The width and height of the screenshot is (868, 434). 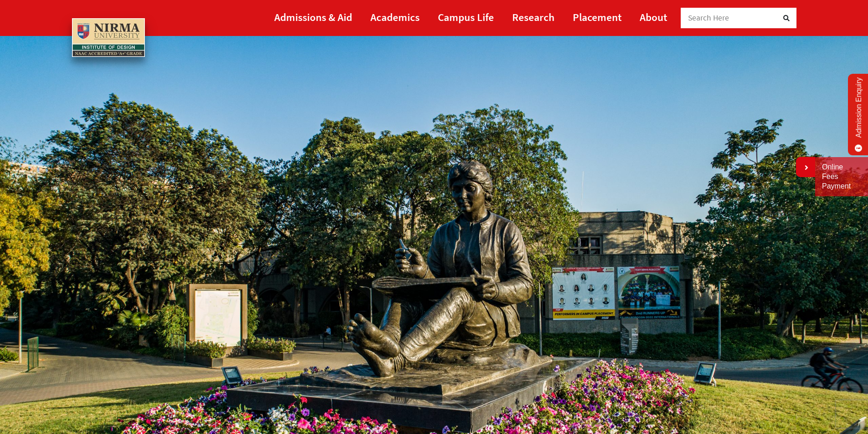 I want to click on a: Research, so click(x=533, y=17).